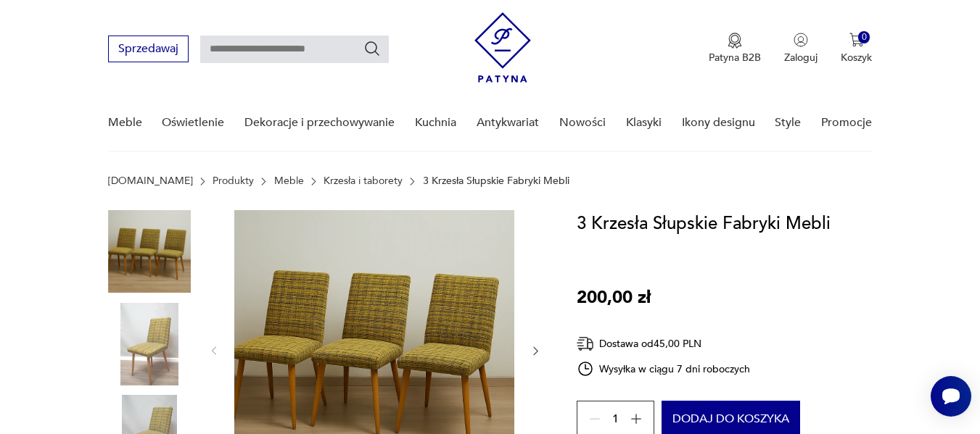 Image resolution: width=980 pixels, height=434 pixels. What do you see at coordinates (496, 181) in the screenshot?
I see `p: 3 Krzesła Słupskie Fabryki Mebli` at bounding box center [496, 181].